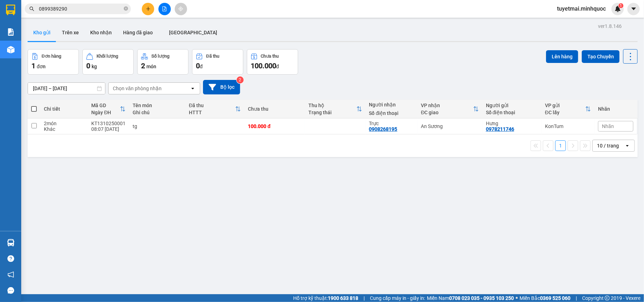 Image resolution: width=644 pixels, height=302 pixels. I want to click on div: Chọn văn phòng nhận, so click(137, 89).